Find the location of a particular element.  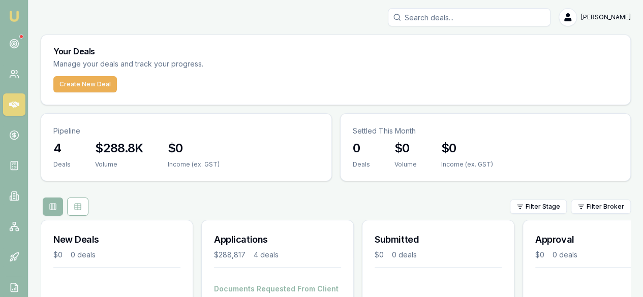

h3: $288.8K is located at coordinates (119, 148).